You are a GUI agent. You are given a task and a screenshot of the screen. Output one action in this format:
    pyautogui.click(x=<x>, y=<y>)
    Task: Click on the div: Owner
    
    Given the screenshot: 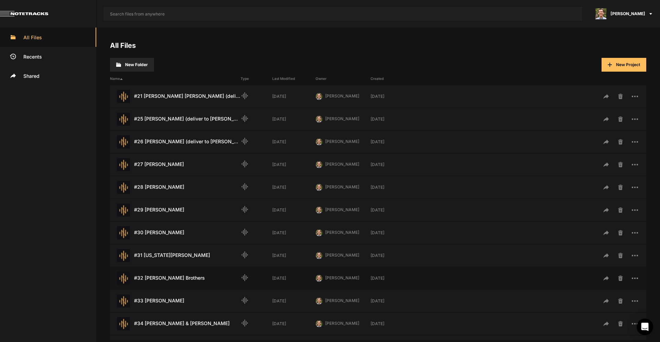 What is the action you would take?
    pyautogui.click(x=343, y=78)
    